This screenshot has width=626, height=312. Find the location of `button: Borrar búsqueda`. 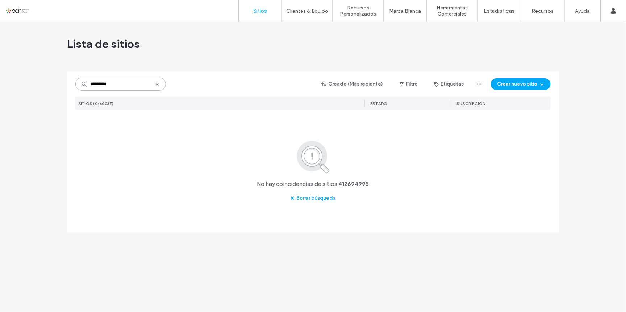

button: Borrar búsqueda is located at coordinates (313, 198).